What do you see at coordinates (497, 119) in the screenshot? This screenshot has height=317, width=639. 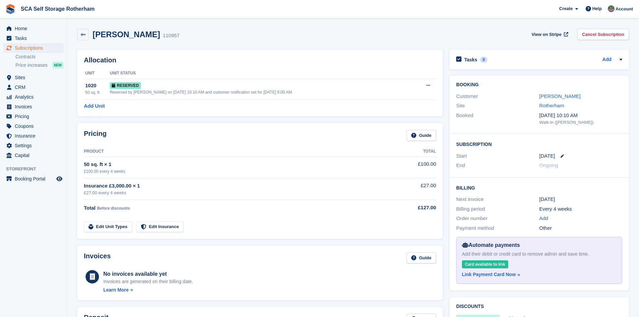 I see `div: Booked` at bounding box center [497, 119].